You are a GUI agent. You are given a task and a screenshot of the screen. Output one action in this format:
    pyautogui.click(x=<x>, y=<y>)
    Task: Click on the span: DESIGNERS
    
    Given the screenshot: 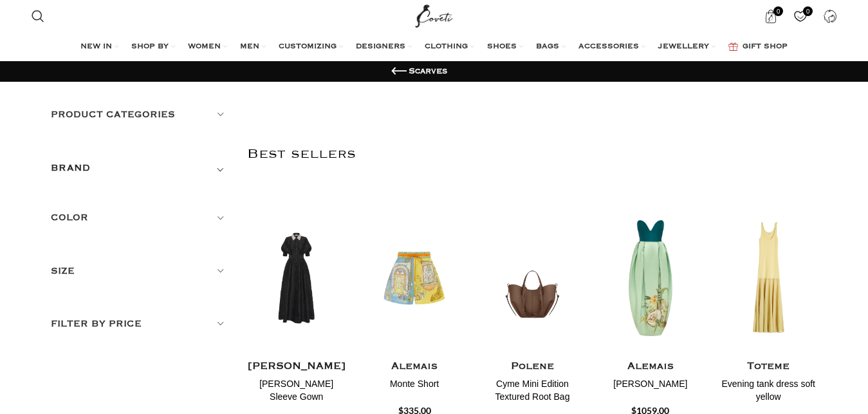 What is the action you would take?
    pyautogui.click(x=380, y=47)
    